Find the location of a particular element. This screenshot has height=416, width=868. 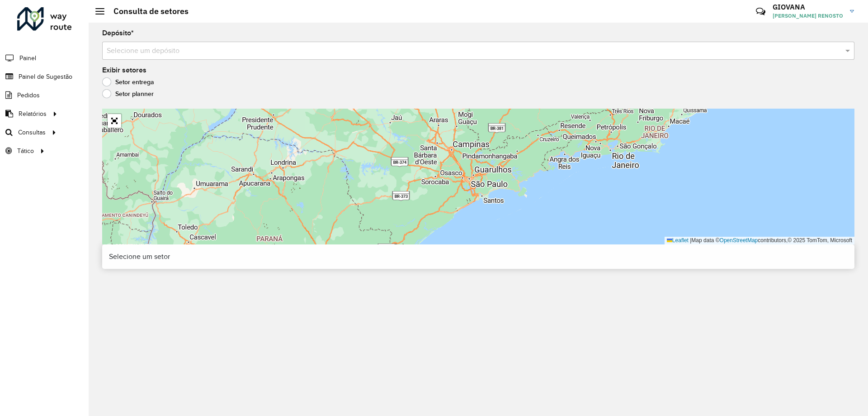

span: Relatórios is located at coordinates (32, 113).